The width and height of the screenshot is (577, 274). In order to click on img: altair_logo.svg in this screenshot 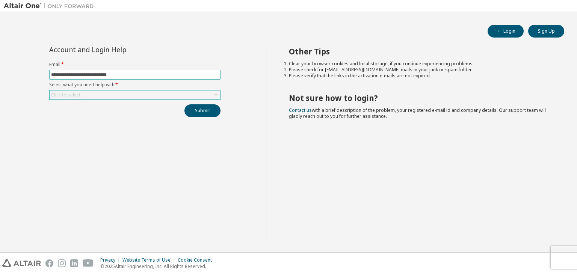, I will do `click(21, 263)`.